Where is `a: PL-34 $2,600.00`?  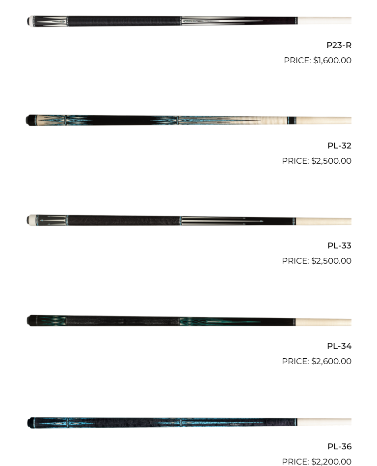 a: PL-34 $2,600.00 is located at coordinates (188, 332).